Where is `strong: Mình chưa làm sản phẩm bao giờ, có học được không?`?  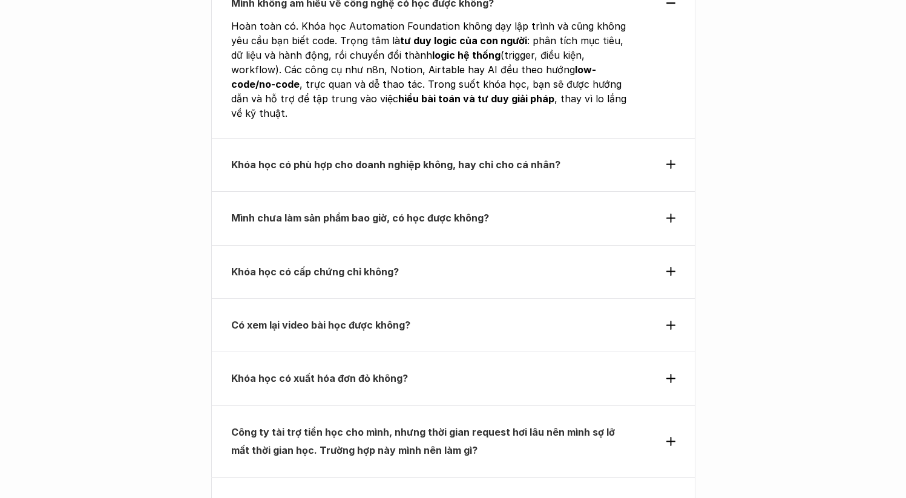
strong: Mình chưa làm sản phẩm bao giờ, có học được không? is located at coordinates (360, 218).